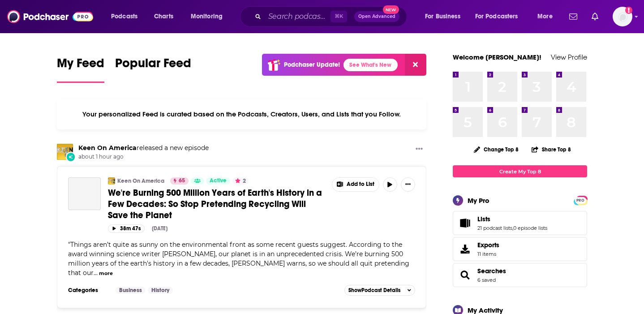  What do you see at coordinates (179, 181) in the screenshot?
I see `a: 65` at bounding box center [179, 181].